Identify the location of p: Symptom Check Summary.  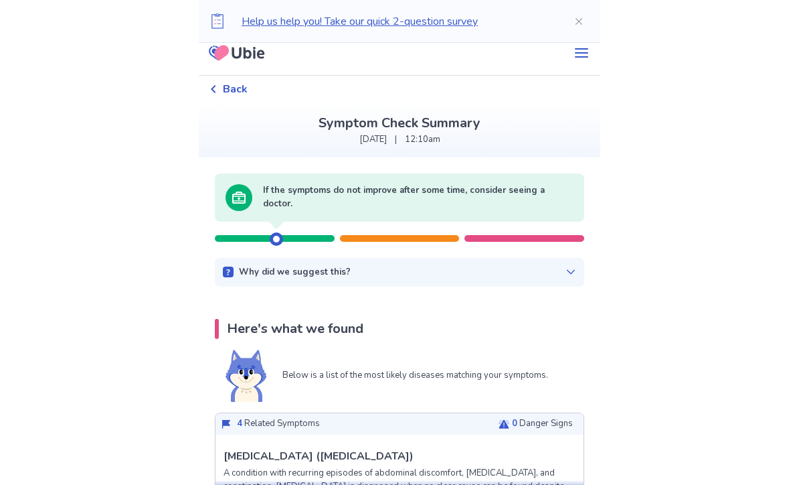
(400, 123).